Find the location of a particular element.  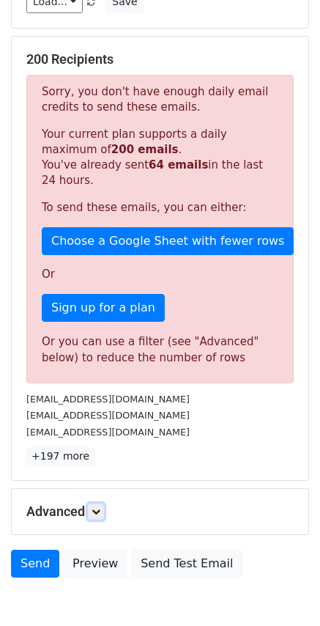

h5: 200 Recipients is located at coordinates (160, 59).